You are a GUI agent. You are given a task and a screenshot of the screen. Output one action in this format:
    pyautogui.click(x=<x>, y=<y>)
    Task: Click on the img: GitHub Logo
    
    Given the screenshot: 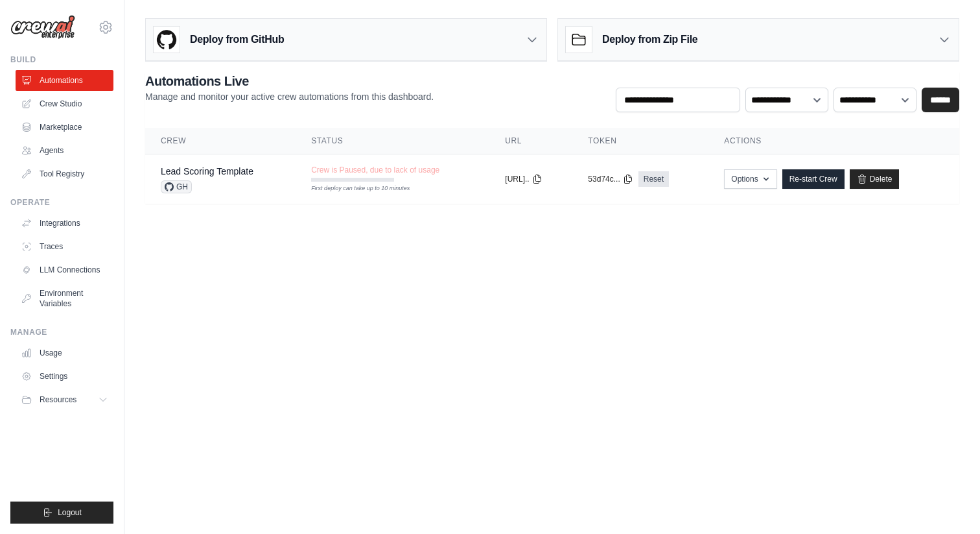 What is the action you would take?
    pyautogui.click(x=167, y=40)
    